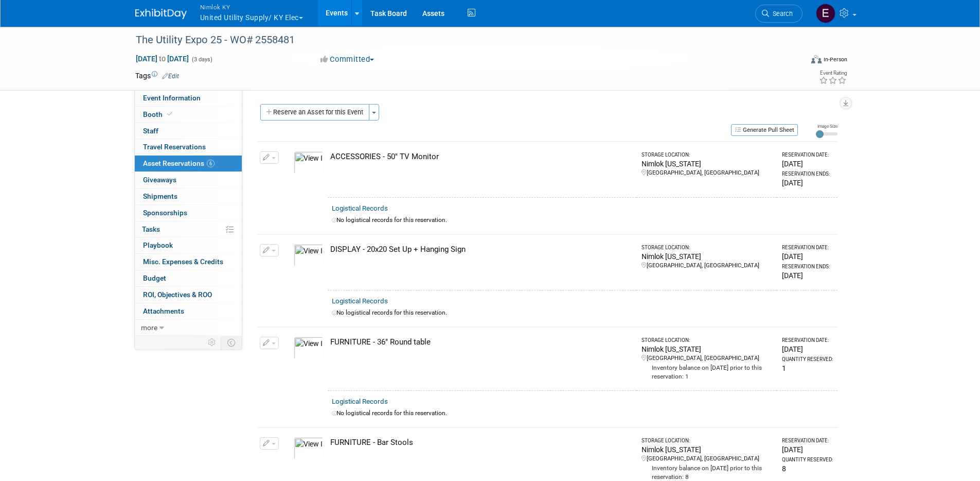 This screenshot has height=481, width=980. What do you see at coordinates (795, 61) in the screenshot?
I see `div: Event Format` at bounding box center [795, 61].